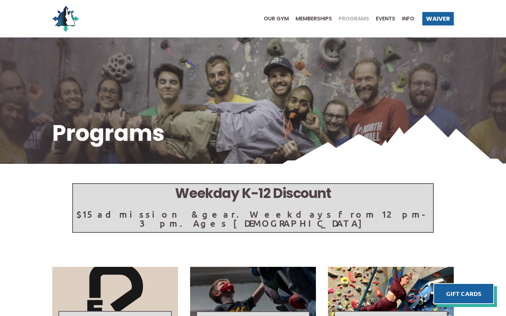 The height and width of the screenshot is (316, 506). Describe the element at coordinates (310, 19) in the screenshot. I see `a: Memberships` at that location.